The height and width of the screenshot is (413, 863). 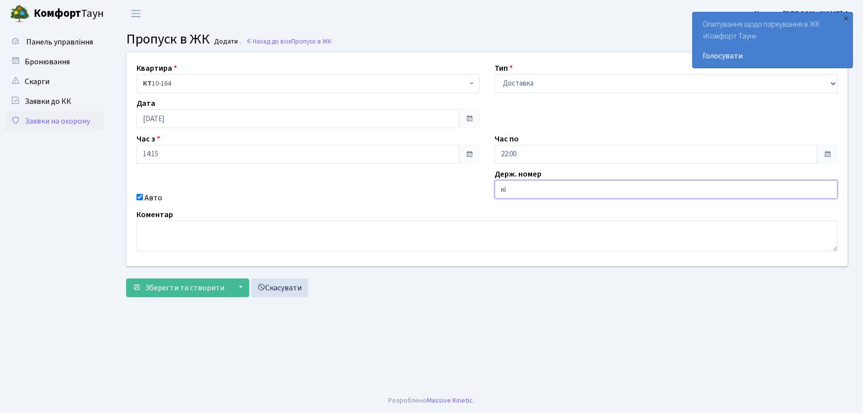 I want to click on span: Панель управління, so click(x=59, y=42).